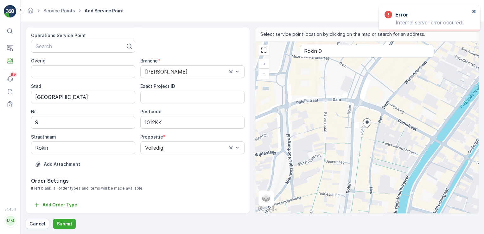 This screenshot has width=484, height=234. I want to click on label: Propositie, so click(152, 136).